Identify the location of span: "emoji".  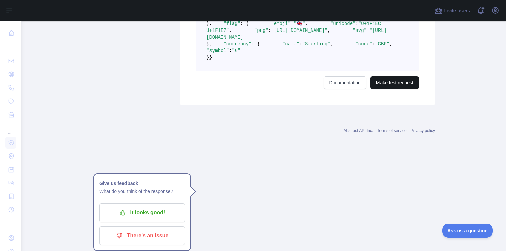
(281, 24).